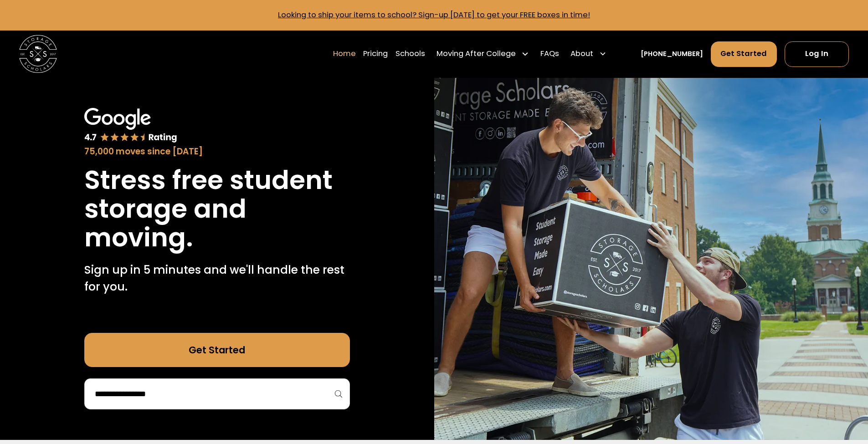 The image size is (868, 444). Describe the element at coordinates (375, 54) in the screenshot. I see `a: Pricing` at that location.